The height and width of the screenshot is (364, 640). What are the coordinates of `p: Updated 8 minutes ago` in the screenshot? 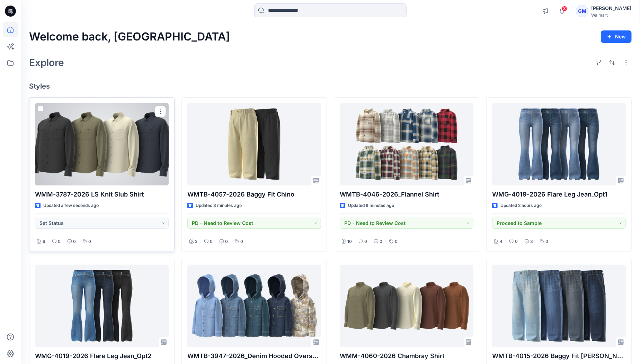 It's located at (371, 206).